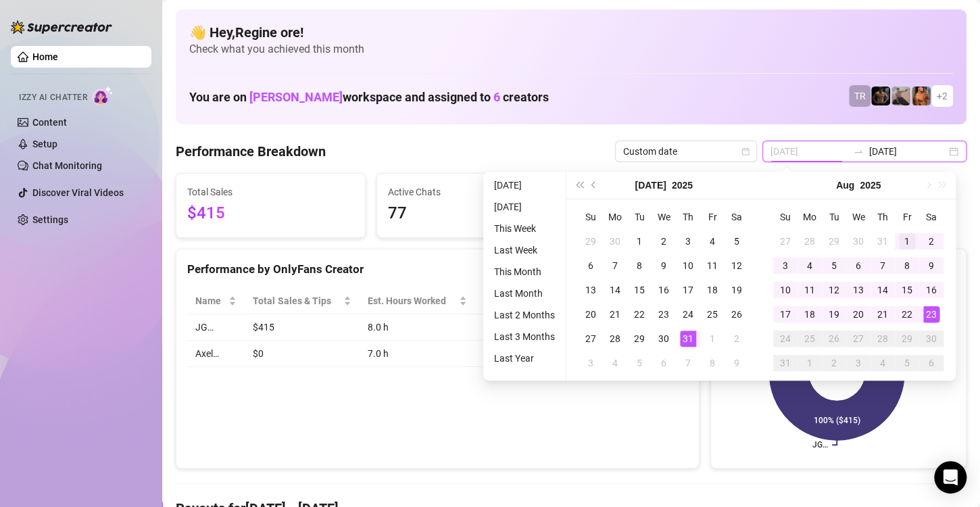 The width and height of the screenshot is (980, 507). What do you see at coordinates (688, 363) in the screenshot?
I see `td: 2025-08-07` at bounding box center [688, 363].